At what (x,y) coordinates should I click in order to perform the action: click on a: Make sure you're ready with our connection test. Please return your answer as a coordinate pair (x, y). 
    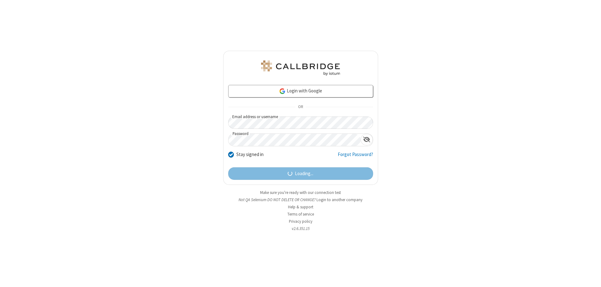
    Looking at the image, I should click on (301, 192).